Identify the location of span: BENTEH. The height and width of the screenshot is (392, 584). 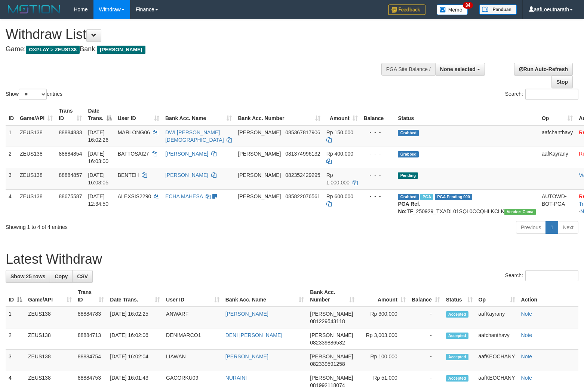
(128, 175).